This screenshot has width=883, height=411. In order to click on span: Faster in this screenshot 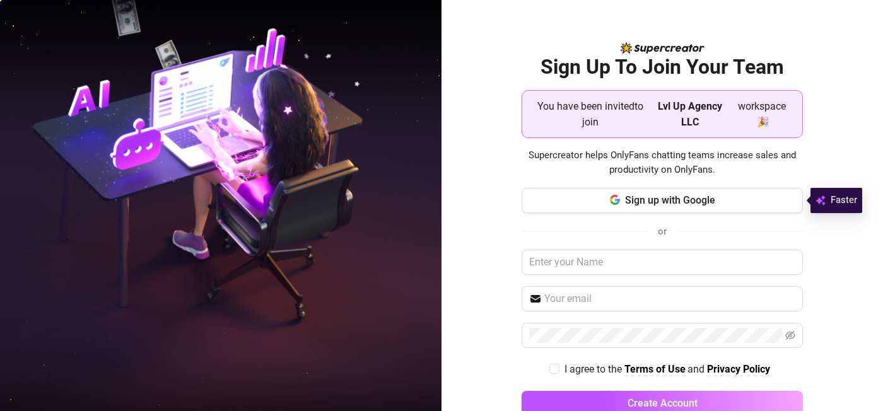, I will do `click(844, 201)`.